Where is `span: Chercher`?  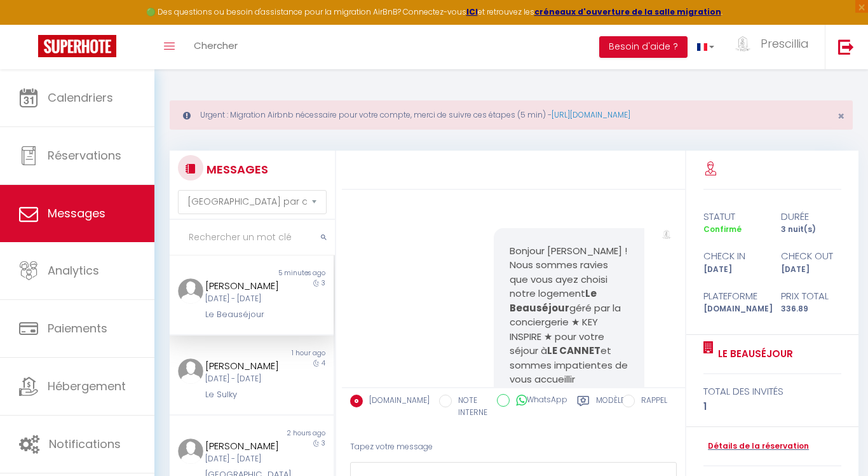 span: Chercher is located at coordinates (215, 45).